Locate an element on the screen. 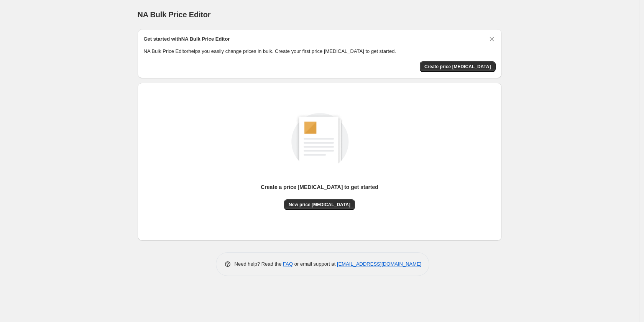 Image resolution: width=644 pixels, height=322 pixels. button: Dismiss card is located at coordinates (492, 39).